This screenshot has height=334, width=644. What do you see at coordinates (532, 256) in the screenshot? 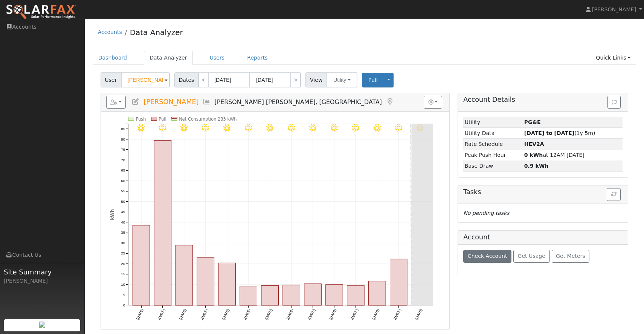
I see `span: Get Usage` at bounding box center [532, 256].